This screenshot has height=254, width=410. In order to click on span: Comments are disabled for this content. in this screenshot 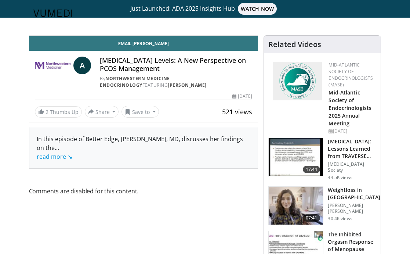, I will do `click(144, 191)`.